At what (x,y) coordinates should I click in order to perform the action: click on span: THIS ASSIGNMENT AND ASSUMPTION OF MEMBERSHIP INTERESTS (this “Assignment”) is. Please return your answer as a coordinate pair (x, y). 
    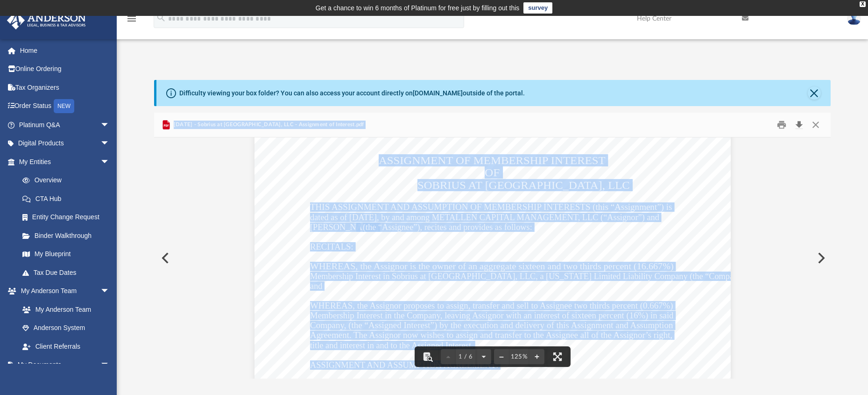
    Looking at the image, I should click on (491, 207).